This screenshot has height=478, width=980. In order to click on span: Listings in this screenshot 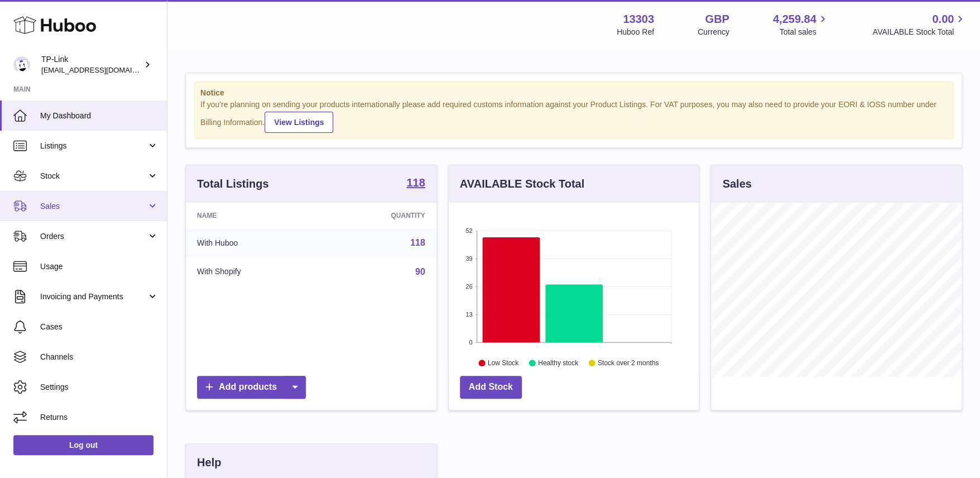, I will do `click(93, 146)`.